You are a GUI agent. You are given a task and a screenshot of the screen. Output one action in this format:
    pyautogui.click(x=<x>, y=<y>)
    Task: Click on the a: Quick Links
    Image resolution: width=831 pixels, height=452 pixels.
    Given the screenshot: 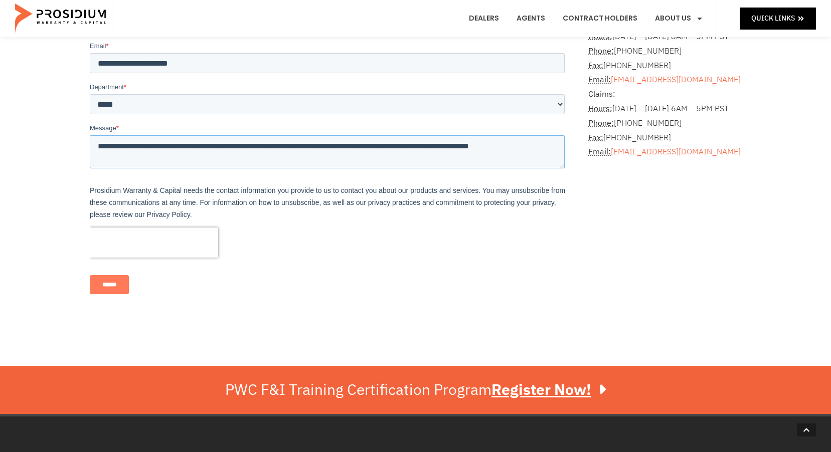 What is the action you would take?
    pyautogui.click(x=777, y=18)
    